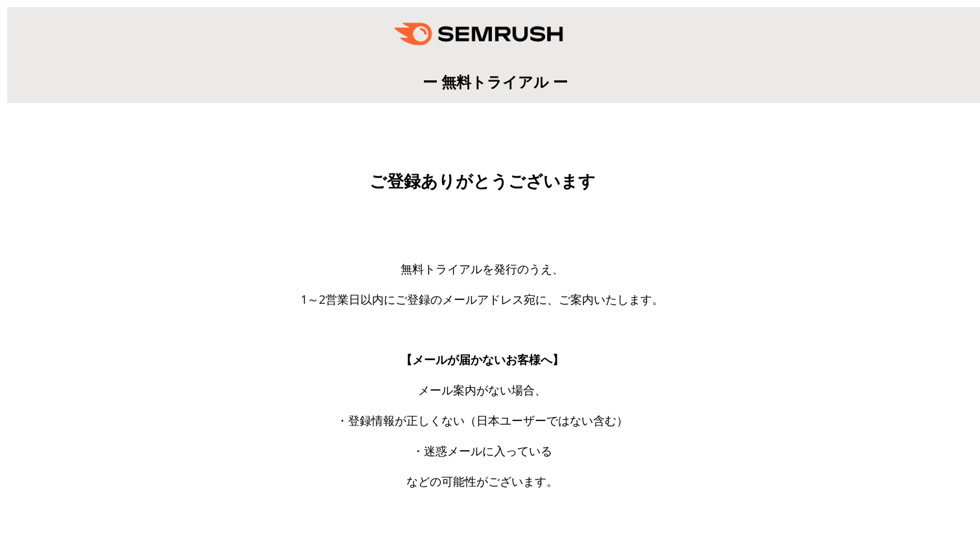  I want to click on span: 1～2営業日以内にご登録のメールアドレス宛に、ご案内いたします。, so click(482, 299).